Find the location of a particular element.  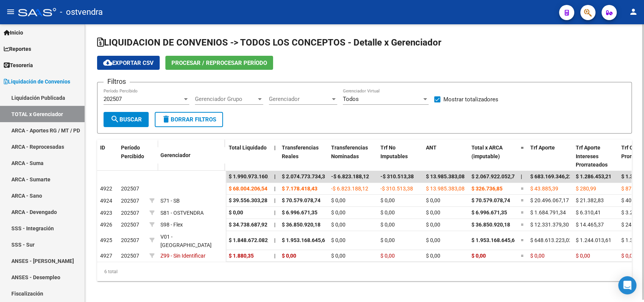

span: $ 683.169.346,22 is located at coordinates (551, 177).